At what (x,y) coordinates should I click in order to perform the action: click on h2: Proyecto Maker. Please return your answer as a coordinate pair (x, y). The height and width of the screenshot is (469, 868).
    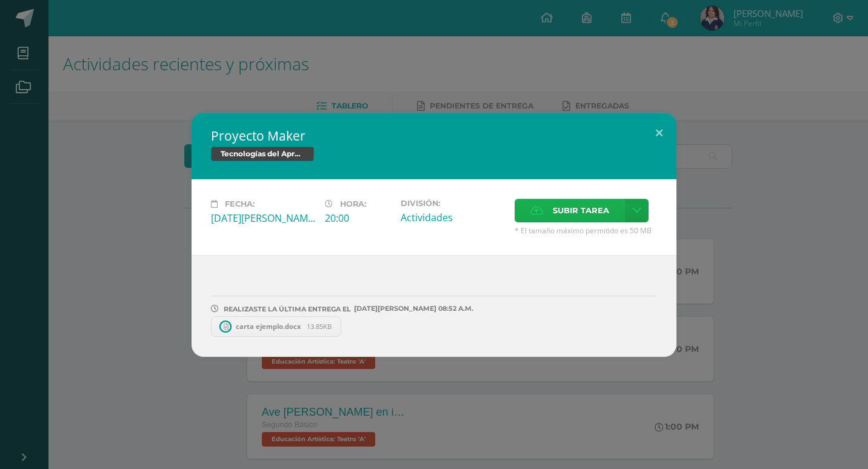
    Looking at the image, I should click on (434, 136).